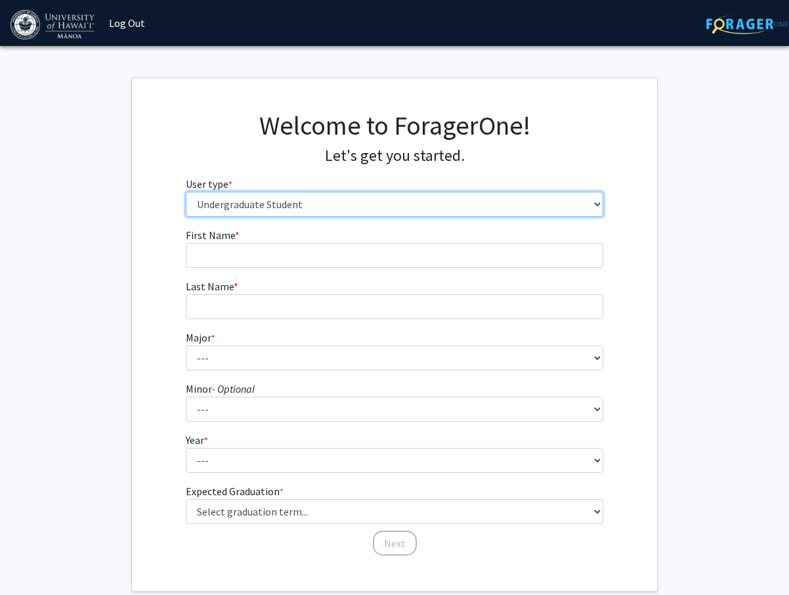 This screenshot has width=789, height=595. Describe the element at coordinates (747, 24) in the screenshot. I see `img: ForagerOne Logo` at that location.